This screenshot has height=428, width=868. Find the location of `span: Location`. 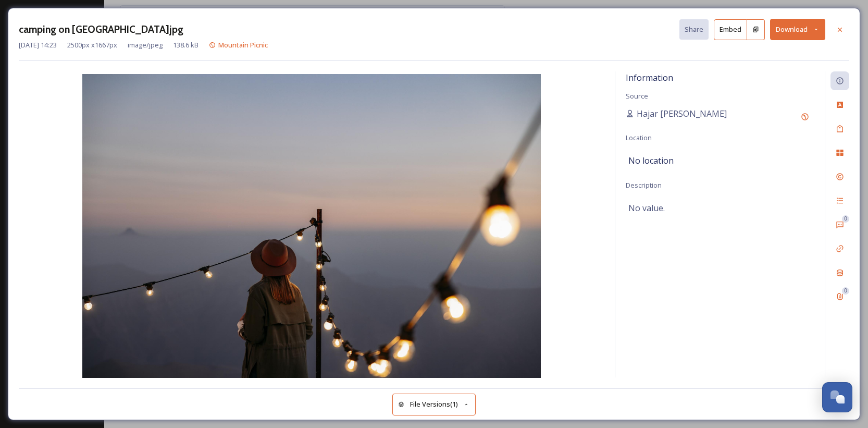

span: Location is located at coordinates (639, 138).